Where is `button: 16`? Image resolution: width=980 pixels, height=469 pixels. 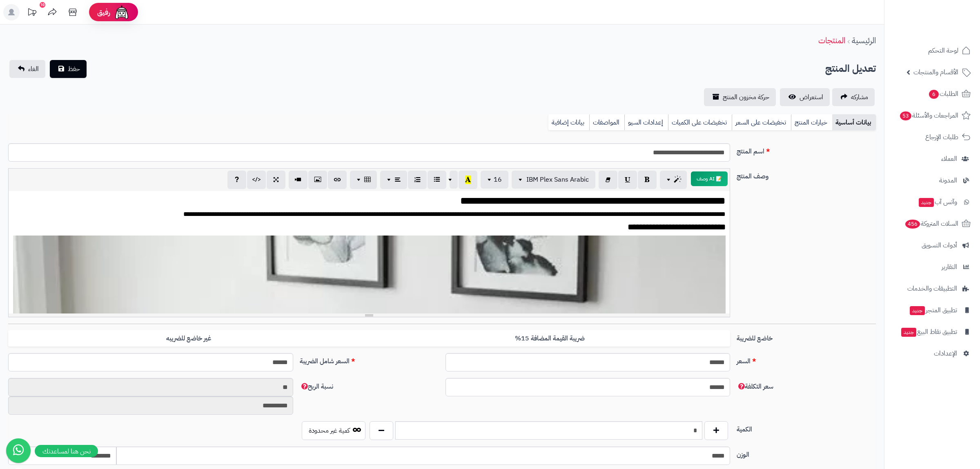
button: 16 is located at coordinates (494, 180).